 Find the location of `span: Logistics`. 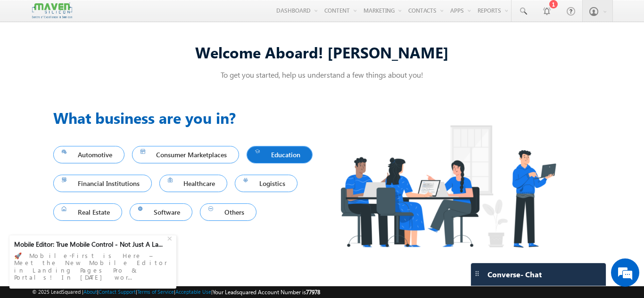

span: Logistics is located at coordinates (266, 183).